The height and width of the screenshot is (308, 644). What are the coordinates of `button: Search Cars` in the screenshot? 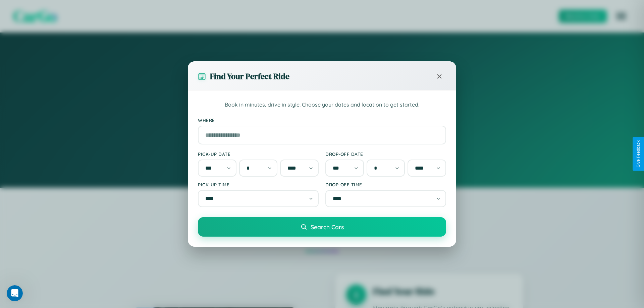 It's located at (322, 227).